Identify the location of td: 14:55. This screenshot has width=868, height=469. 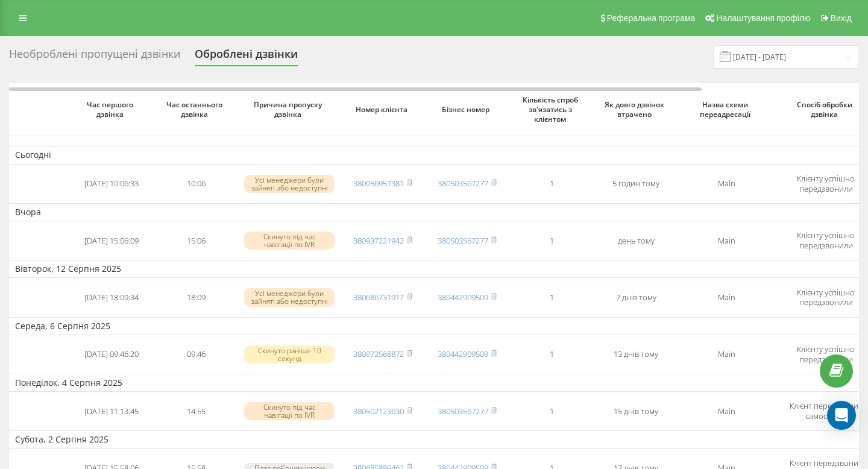
(196, 411).